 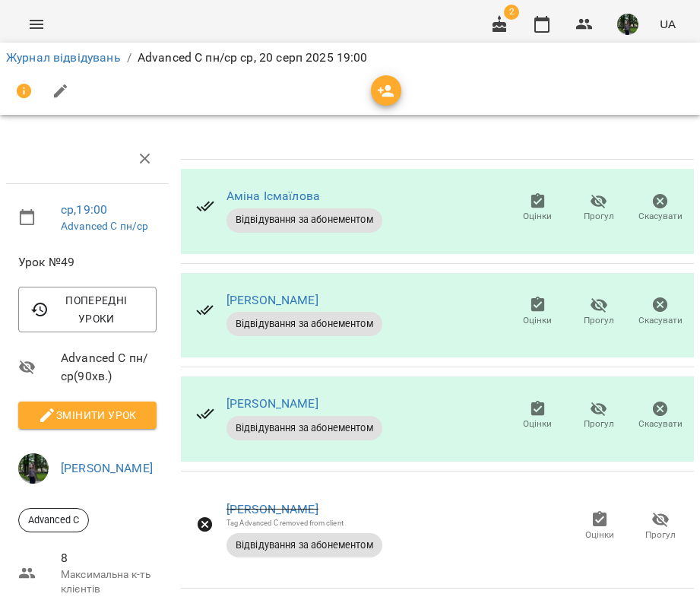 I want to click on p: Максимальна к-ть клієнтів, so click(x=109, y=582).